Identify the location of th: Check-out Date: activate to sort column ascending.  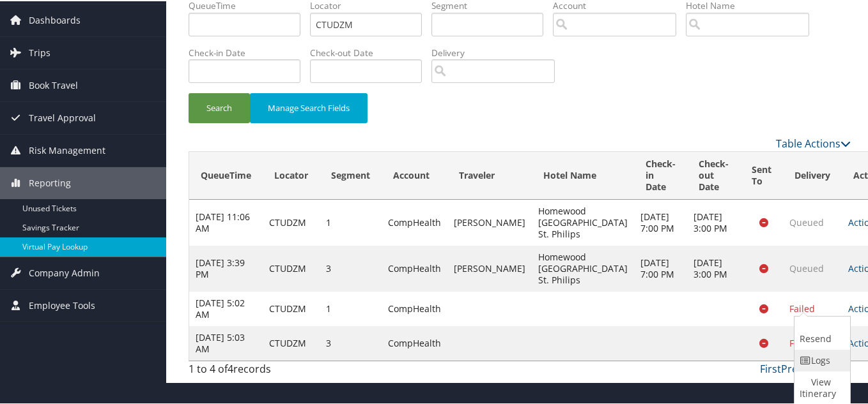
(713, 175).